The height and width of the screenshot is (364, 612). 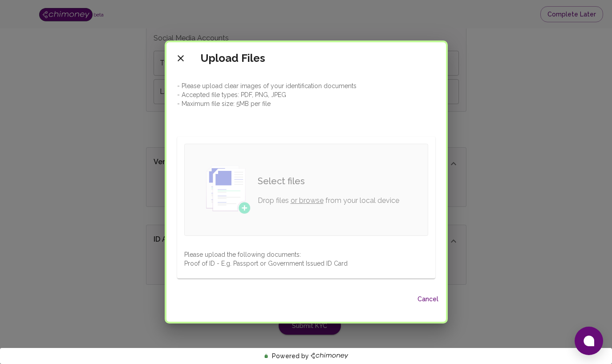 I want to click on h6: Select files, so click(x=328, y=181).